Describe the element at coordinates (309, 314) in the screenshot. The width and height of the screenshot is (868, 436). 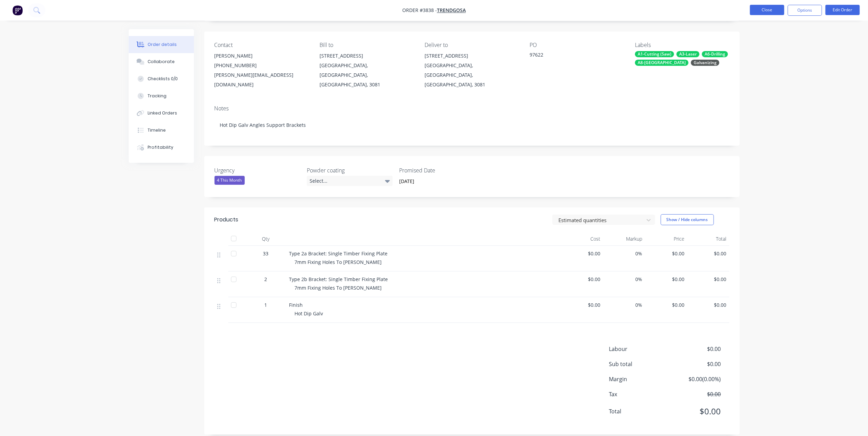
I see `span: Hot Dip Galv` at that location.